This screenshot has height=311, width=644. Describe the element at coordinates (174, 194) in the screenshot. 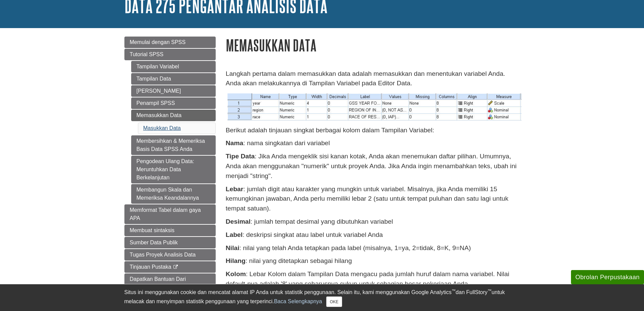

I see `a: Membangun Skala dan Memeriksa Keandalannya` at that location.